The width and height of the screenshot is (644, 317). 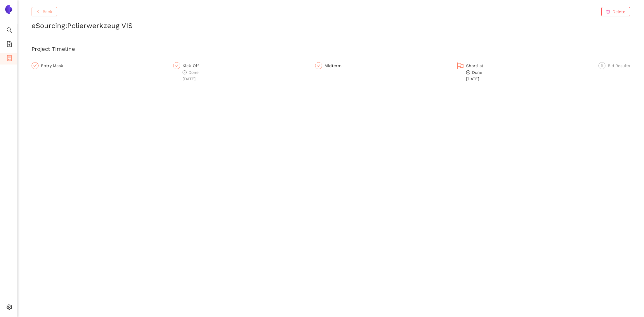 I want to click on div: Kick-Off, so click(x=192, y=65).